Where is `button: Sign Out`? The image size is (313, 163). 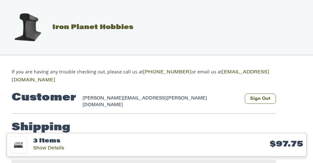 button: Sign Out is located at coordinates (260, 99).